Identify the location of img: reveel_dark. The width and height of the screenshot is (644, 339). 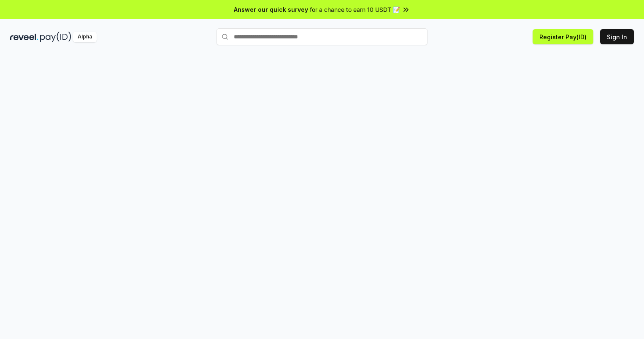
(24, 37).